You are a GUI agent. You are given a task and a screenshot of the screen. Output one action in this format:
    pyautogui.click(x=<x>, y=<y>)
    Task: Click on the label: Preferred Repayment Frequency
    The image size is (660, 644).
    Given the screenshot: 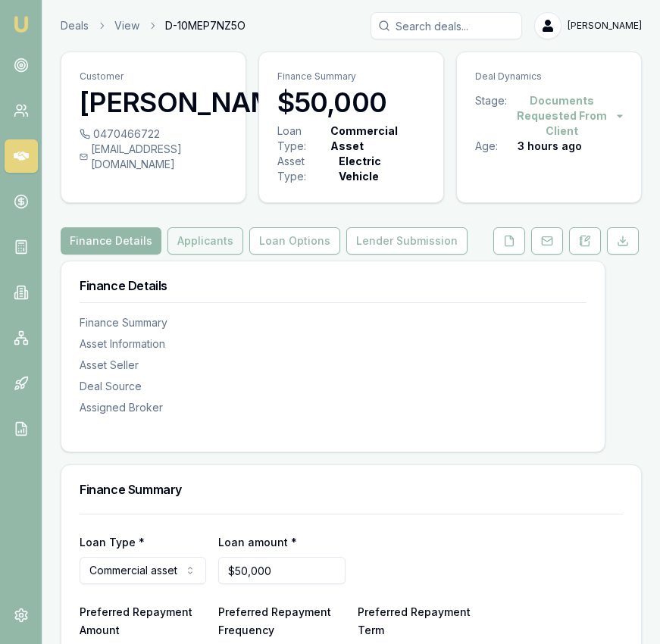 What is the action you would take?
    pyautogui.click(x=274, y=621)
    